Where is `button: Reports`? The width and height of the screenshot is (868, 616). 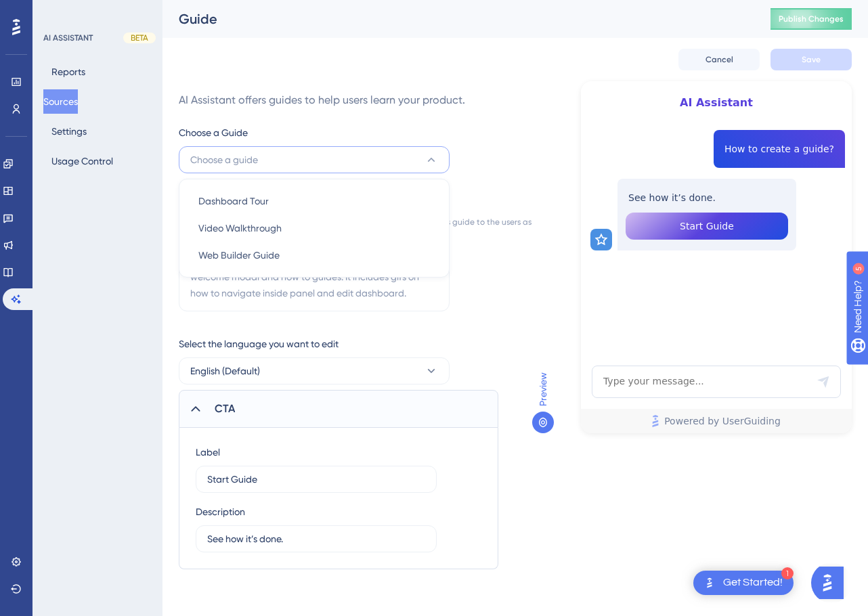 button: Reports is located at coordinates (69, 72).